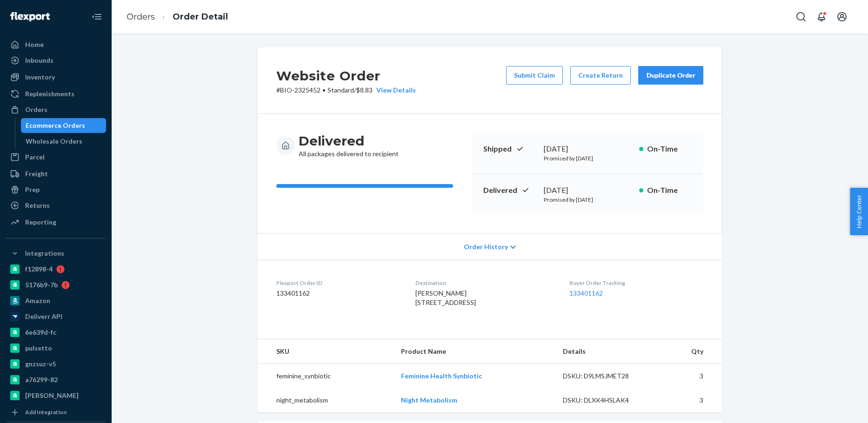 This screenshot has width=868, height=423. What do you see at coordinates (607, 352) in the screenshot?
I see `th: Details` at bounding box center [607, 352].